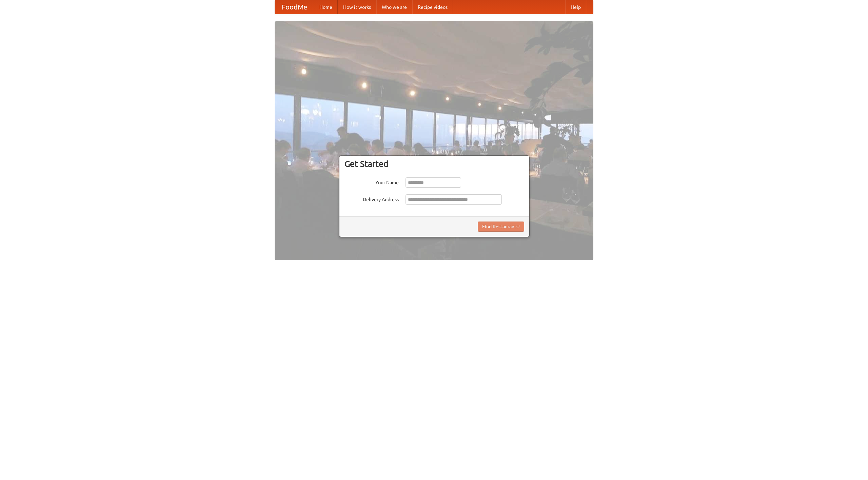 This screenshot has height=480, width=868. Describe the element at coordinates (433, 7) in the screenshot. I see `a: Recipe videos` at that location.